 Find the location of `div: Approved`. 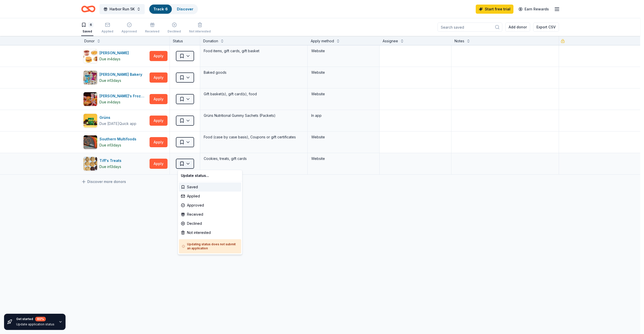

div: Approved is located at coordinates (210, 205).